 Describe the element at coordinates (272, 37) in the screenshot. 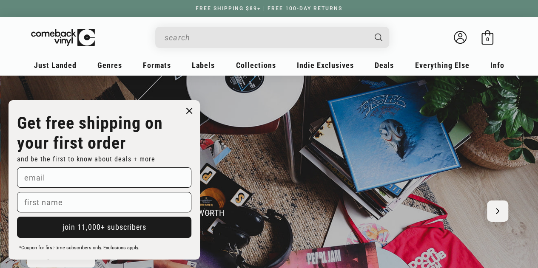

I see `div: Search` at that location.